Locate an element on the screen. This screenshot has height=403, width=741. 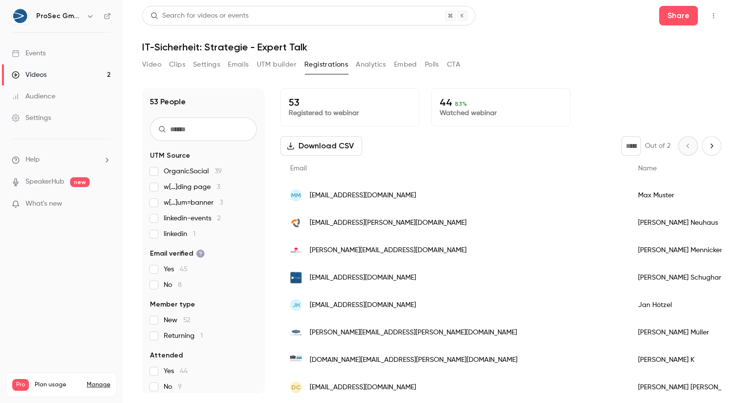
span: MM is located at coordinates (296, 195).